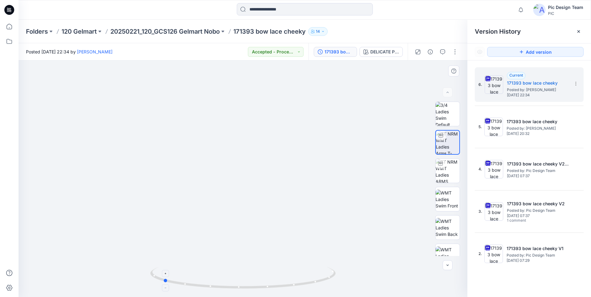 The height and width of the screenshot is (297, 591). Describe the element at coordinates (448, 256) in the screenshot. I see `img: WMT Ladies Swim Left` at that location.